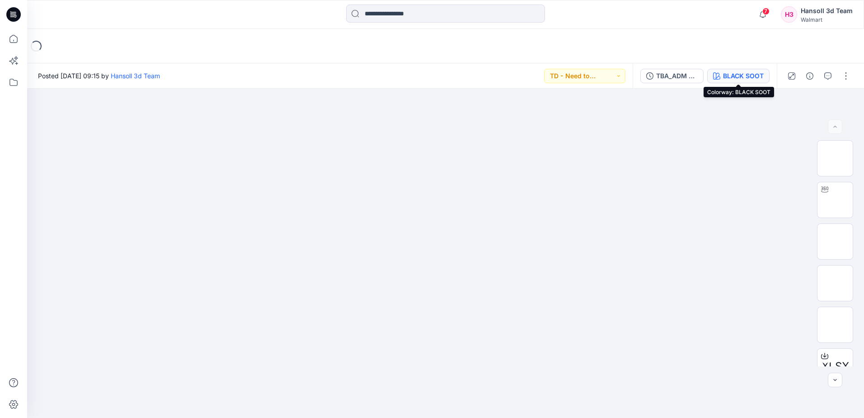 The image size is (864, 418). I want to click on span: XLSX, so click(835, 366).